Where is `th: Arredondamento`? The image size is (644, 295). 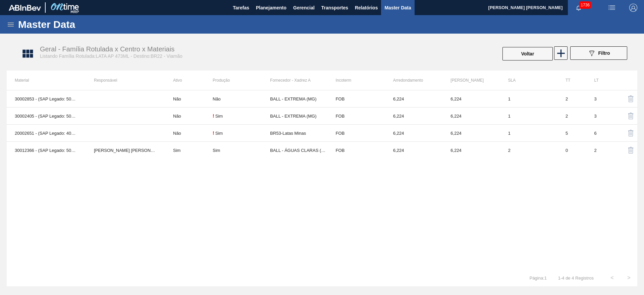
th: Arredondamento is located at coordinates (414, 80).